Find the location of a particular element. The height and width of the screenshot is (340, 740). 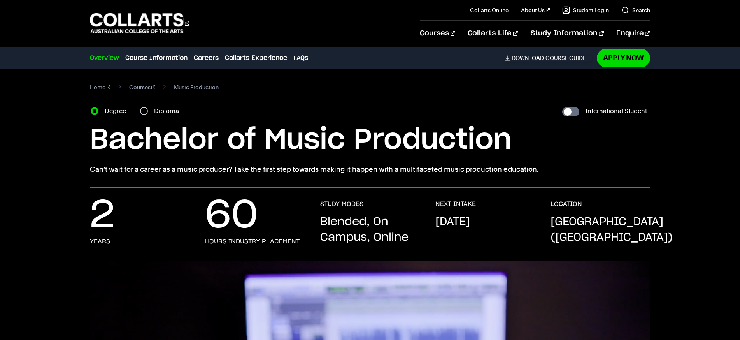

h3: hours industry placement is located at coordinates (252, 241).